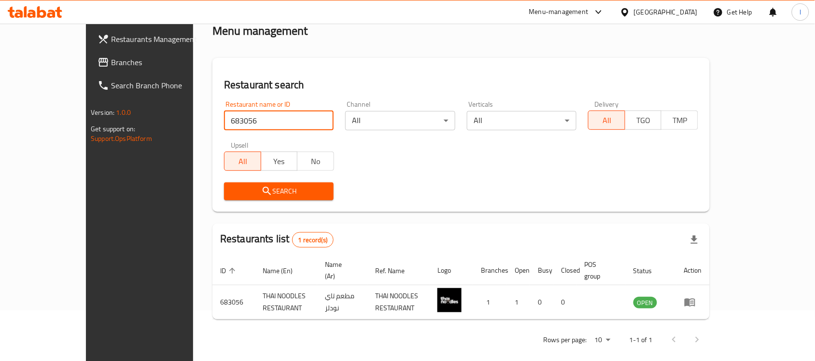 The image size is (815, 361). What do you see at coordinates (452, 271) in the screenshot?
I see `th: Logo` at bounding box center [452, 271].